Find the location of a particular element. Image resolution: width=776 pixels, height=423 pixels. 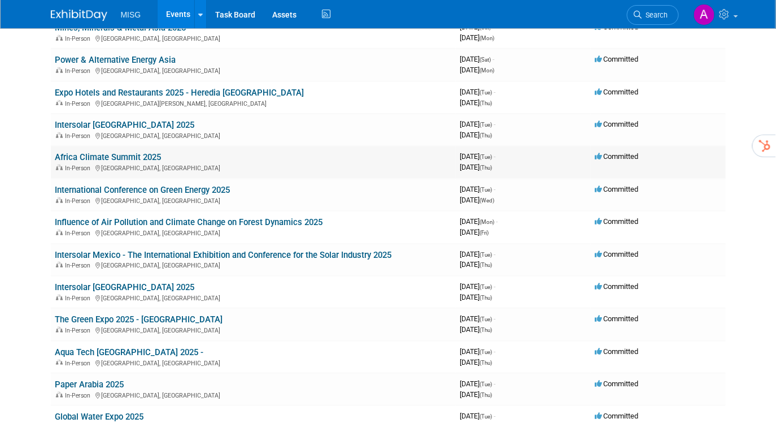

a: Paper Arabia 2025 is located at coordinates (90, 384).